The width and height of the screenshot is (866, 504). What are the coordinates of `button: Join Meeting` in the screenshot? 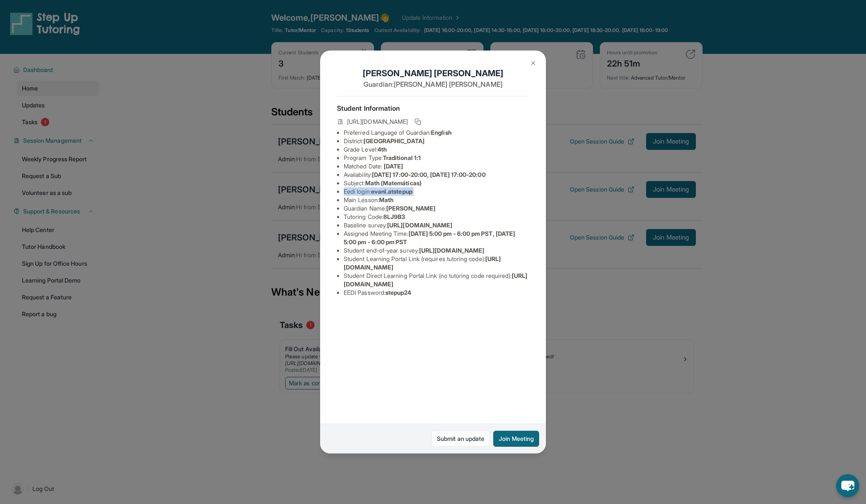 It's located at (516, 438).